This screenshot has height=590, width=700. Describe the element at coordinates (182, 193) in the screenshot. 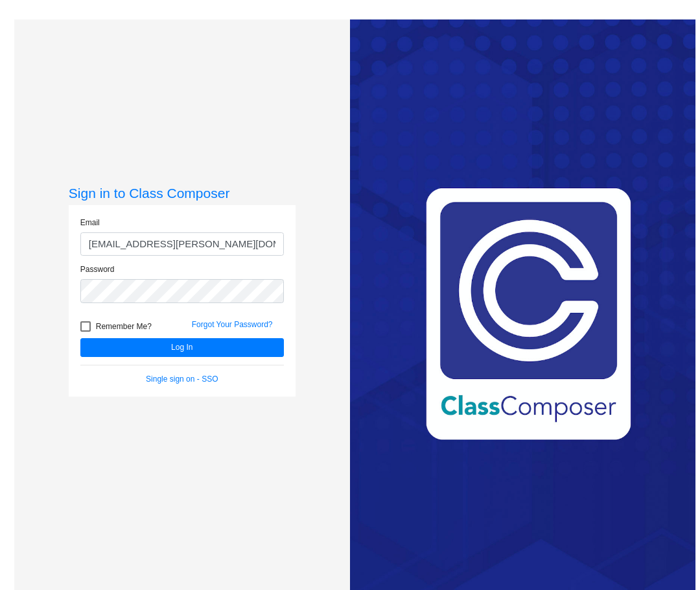

I see `h3: Sign in to Class Composer` at that location.